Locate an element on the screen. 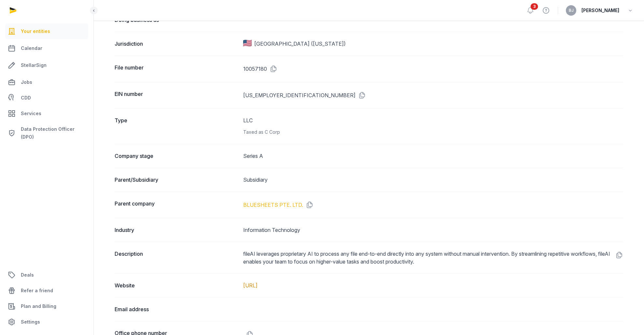  span: Deals is located at coordinates (27, 275).